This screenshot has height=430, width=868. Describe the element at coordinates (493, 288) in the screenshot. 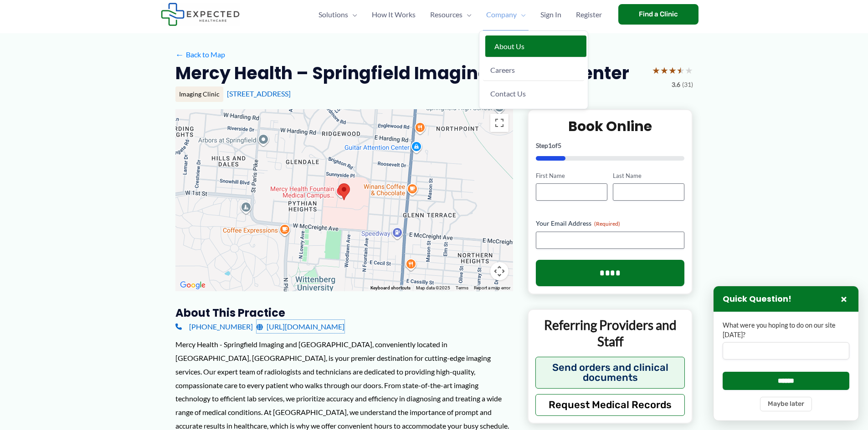

I see `a: Report a map error` at that location.